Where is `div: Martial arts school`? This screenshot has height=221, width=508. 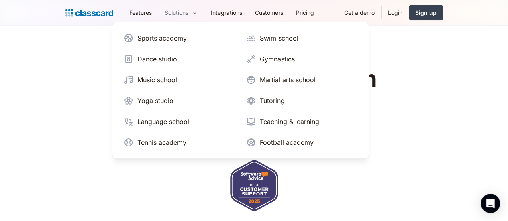 div: Martial arts school is located at coordinates (288, 80).